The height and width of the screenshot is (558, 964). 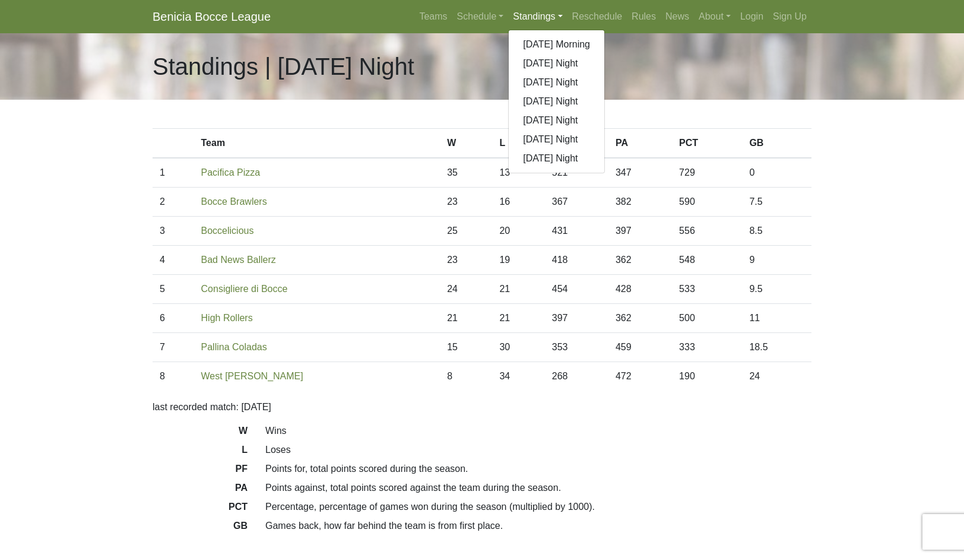 What do you see at coordinates (597, 17) in the screenshot?
I see `a: Reschedule` at bounding box center [597, 17].